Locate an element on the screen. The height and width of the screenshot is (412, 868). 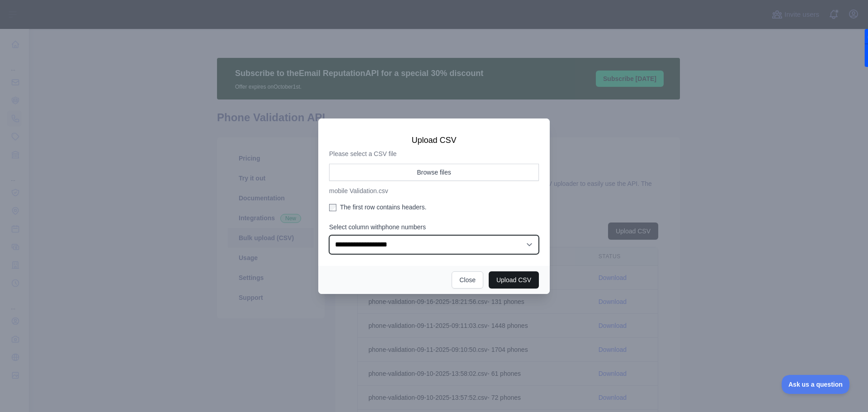
p: mobile Validation.csv is located at coordinates (434, 190).